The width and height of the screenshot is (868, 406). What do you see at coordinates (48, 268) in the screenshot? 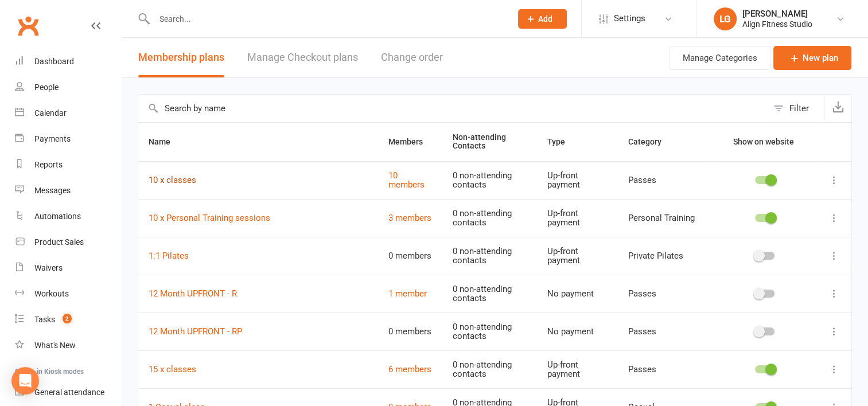
I see `div: Waivers` at bounding box center [48, 268].